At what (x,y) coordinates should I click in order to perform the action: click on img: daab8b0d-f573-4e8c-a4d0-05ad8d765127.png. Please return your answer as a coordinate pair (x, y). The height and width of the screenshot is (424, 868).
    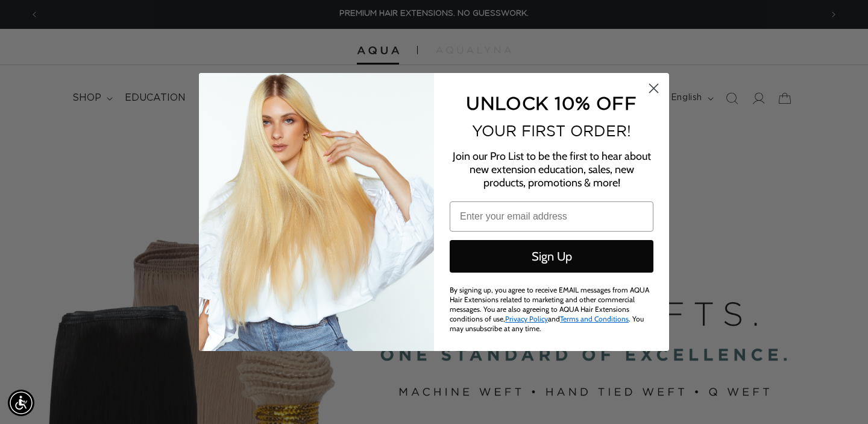
    Looking at the image, I should click on (317, 212).